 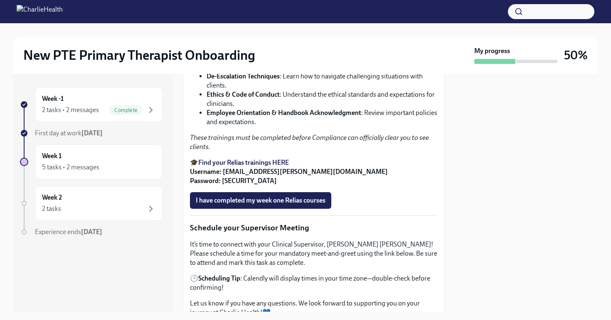 I want to click on span: First day at work, so click(x=69, y=133).